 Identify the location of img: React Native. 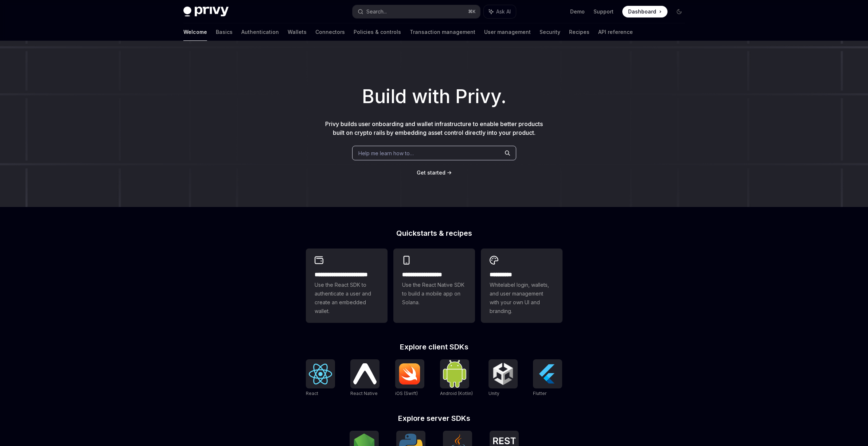
(365, 374).